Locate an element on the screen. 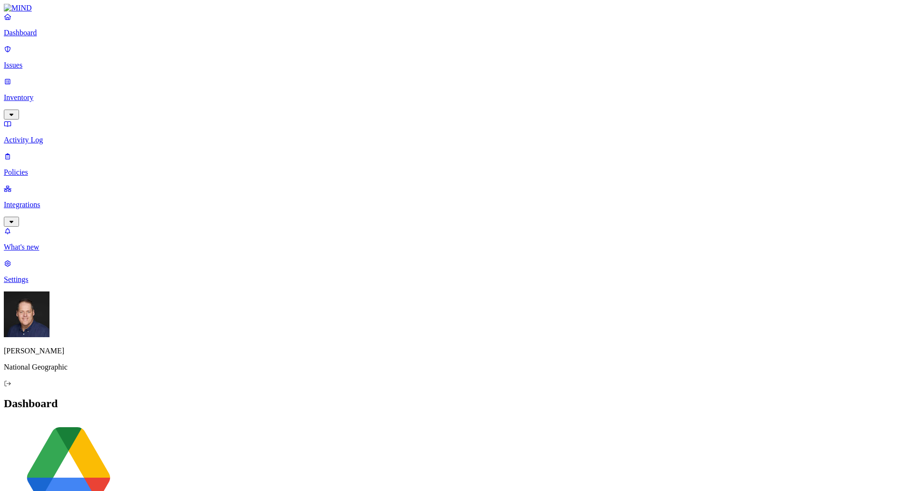  p: Settings is located at coordinates (457, 279).